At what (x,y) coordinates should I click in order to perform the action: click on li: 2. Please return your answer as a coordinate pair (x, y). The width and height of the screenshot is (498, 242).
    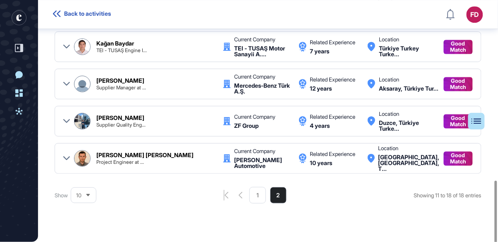
    Looking at the image, I should click on (278, 195).